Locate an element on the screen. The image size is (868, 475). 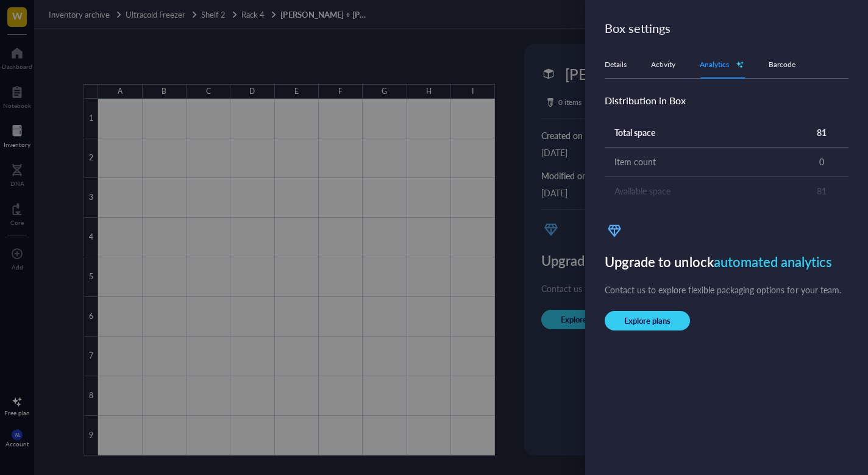
span: Explore plans is located at coordinates (647, 320).